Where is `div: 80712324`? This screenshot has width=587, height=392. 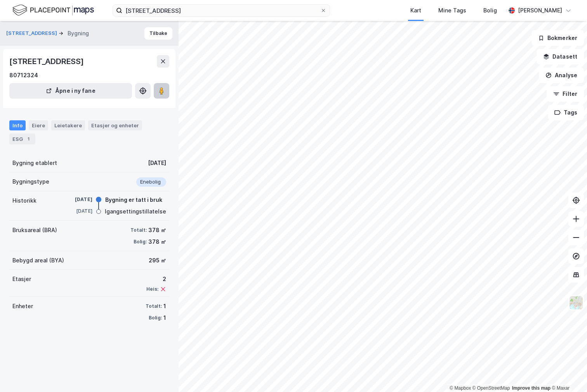 div: 80712324 is located at coordinates (24, 75).